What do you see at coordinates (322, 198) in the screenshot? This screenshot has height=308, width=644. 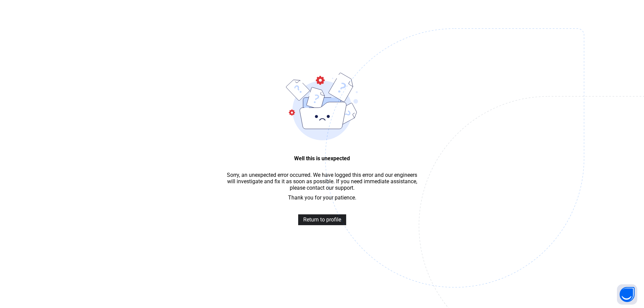 I see `span: Thank you for your patience.` at bounding box center [322, 198].